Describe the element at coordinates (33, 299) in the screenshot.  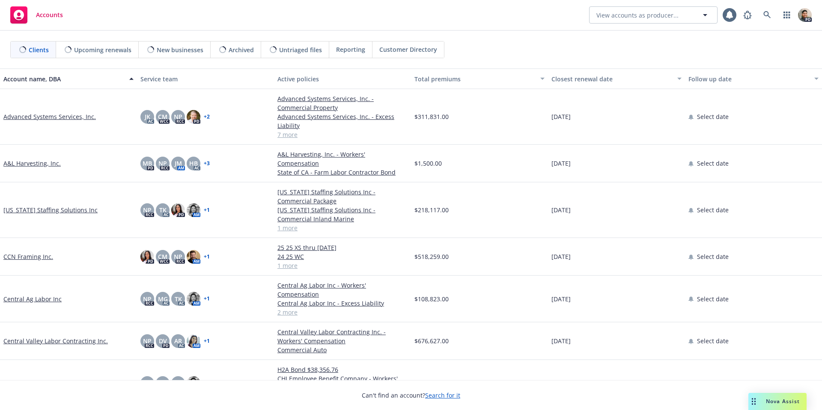
I see `a: Central Ag Labor Inc` at that location.